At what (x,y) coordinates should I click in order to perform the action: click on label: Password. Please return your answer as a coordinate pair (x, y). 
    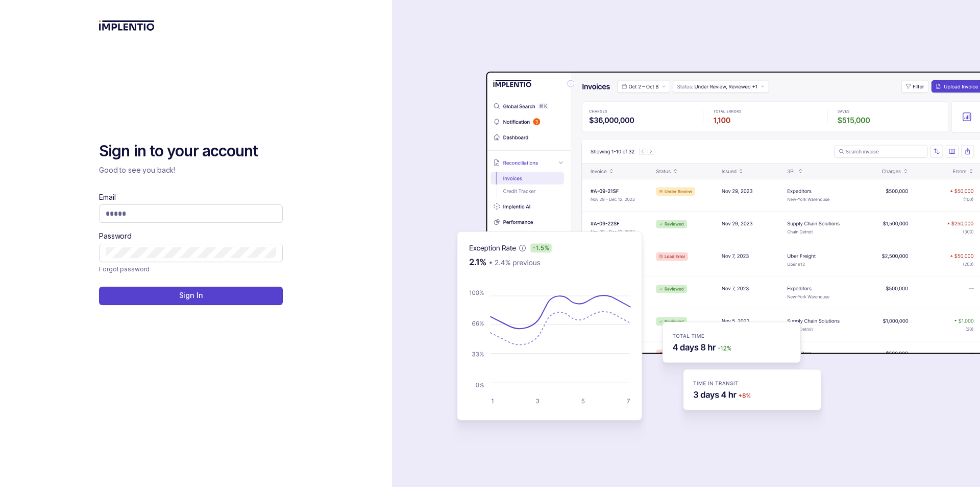
    Looking at the image, I should click on (116, 236).